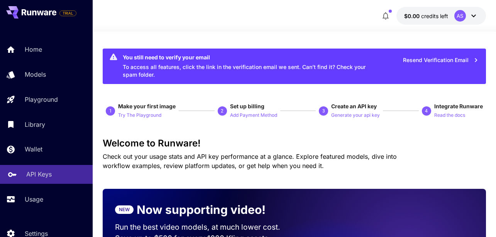  Describe the element at coordinates (34, 199) in the screenshot. I see `p: Usage` at that location.